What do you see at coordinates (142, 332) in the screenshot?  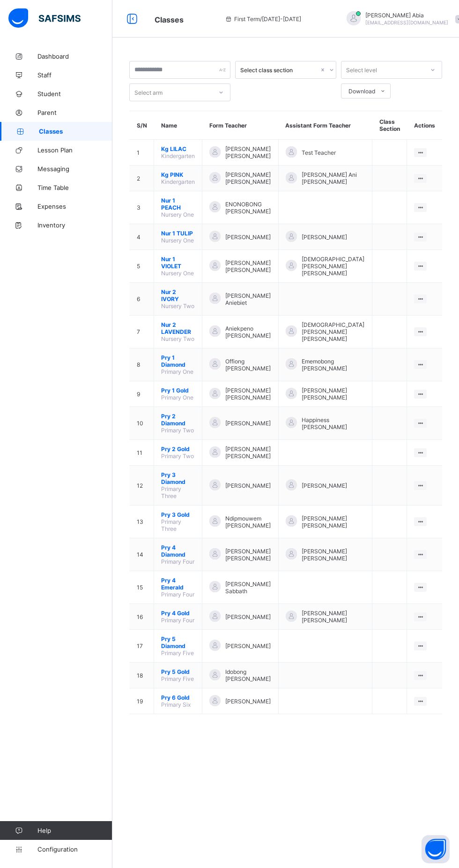 I see `td: 7` at bounding box center [142, 332].